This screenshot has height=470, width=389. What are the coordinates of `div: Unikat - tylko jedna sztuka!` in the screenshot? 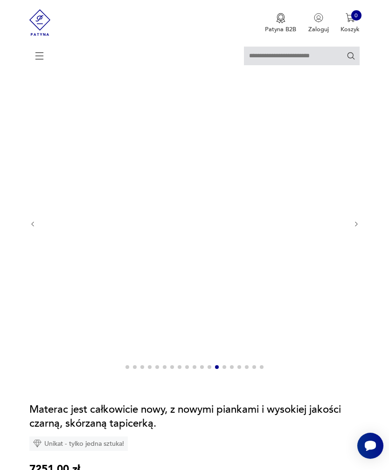 It's located at (78, 444).